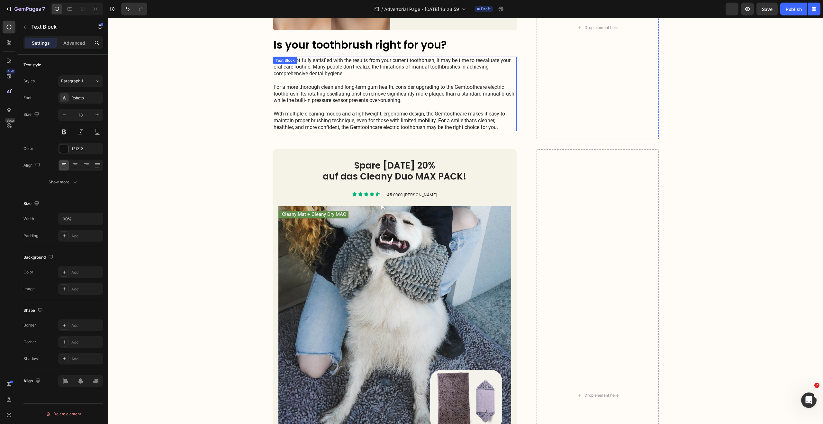 The image size is (823, 424). Describe the element at coordinates (817, 385) in the screenshot. I see `span: 7` at that location.